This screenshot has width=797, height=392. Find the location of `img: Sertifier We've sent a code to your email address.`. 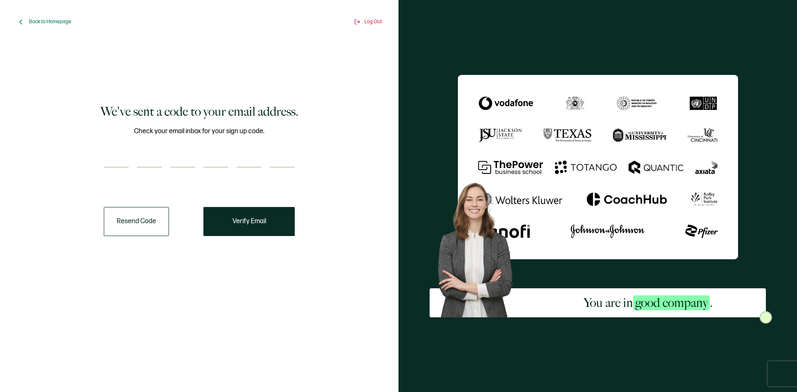

img: Sertifier We've sent a code to your email address. is located at coordinates (598, 167).